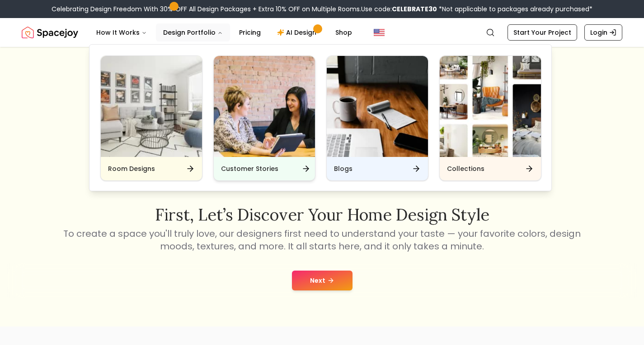 The image size is (644, 345). I want to click on nav: Main, so click(224, 32).